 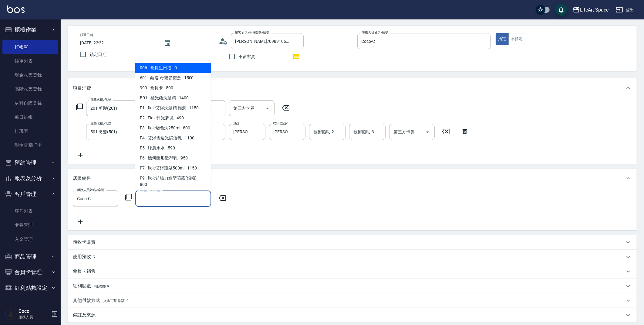 I want to click on span: F4 - 艾淂雪透光賦活乳 - 1100, so click(x=173, y=138).